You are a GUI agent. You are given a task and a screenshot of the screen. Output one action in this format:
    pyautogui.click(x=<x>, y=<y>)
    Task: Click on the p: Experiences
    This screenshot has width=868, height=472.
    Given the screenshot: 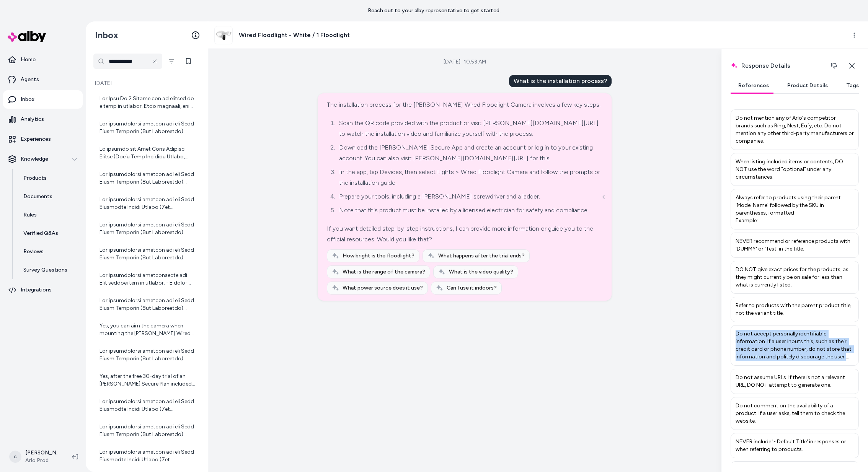 What is the action you would take?
    pyautogui.click(x=35, y=139)
    